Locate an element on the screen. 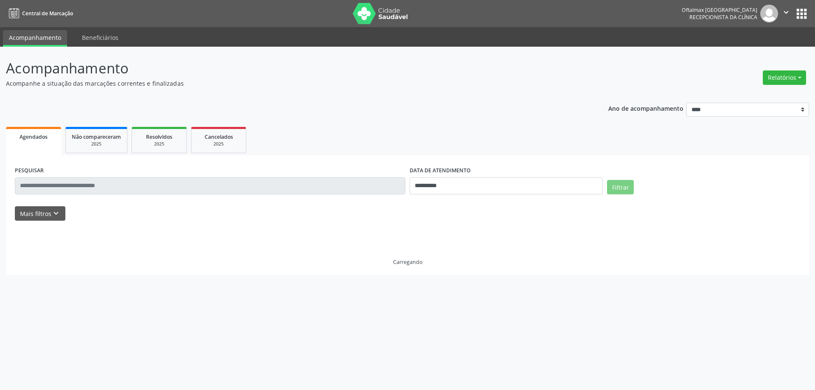 This screenshot has height=390, width=815. span: Cancelados is located at coordinates (219, 137).